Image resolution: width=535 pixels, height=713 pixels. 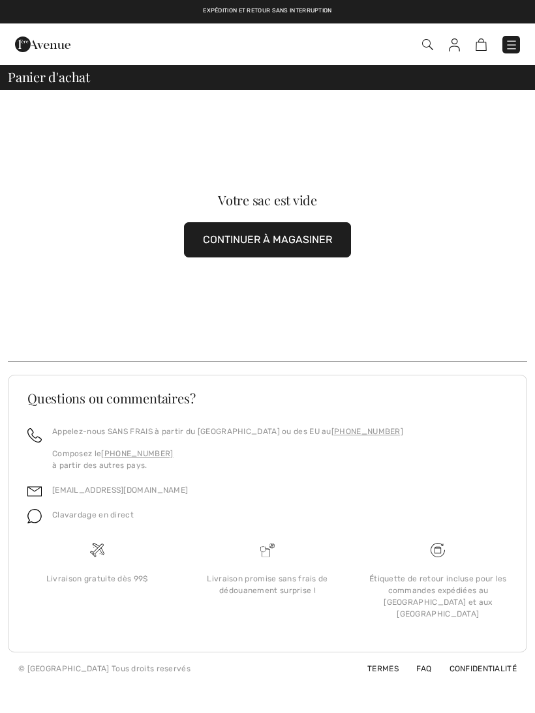 I want to click on img: Recherche, so click(x=427, y=44).